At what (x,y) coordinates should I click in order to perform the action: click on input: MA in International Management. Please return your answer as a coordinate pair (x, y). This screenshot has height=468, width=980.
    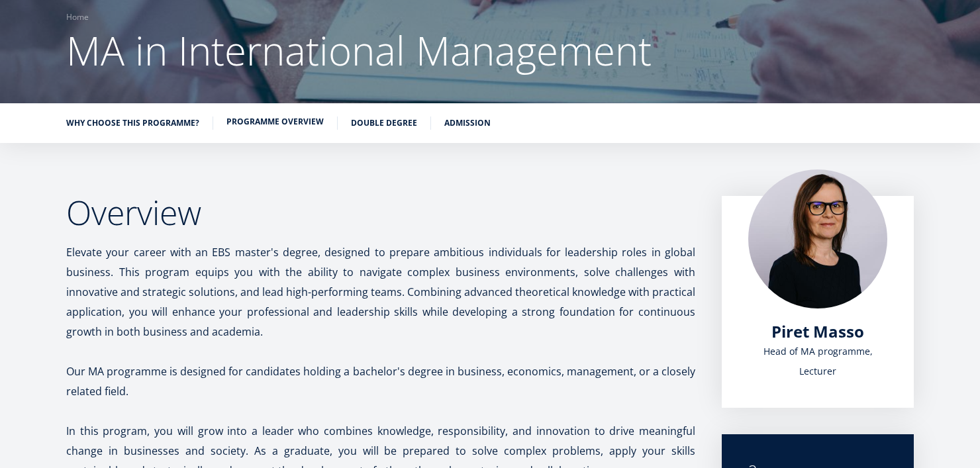
    Looking at the image, I should click on (8, 189).